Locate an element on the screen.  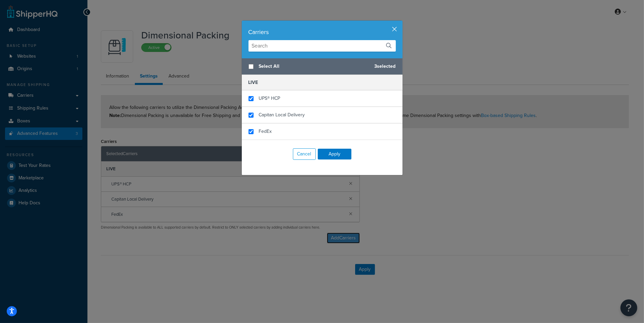
span: FedEx is located at coordinates (266, 131).